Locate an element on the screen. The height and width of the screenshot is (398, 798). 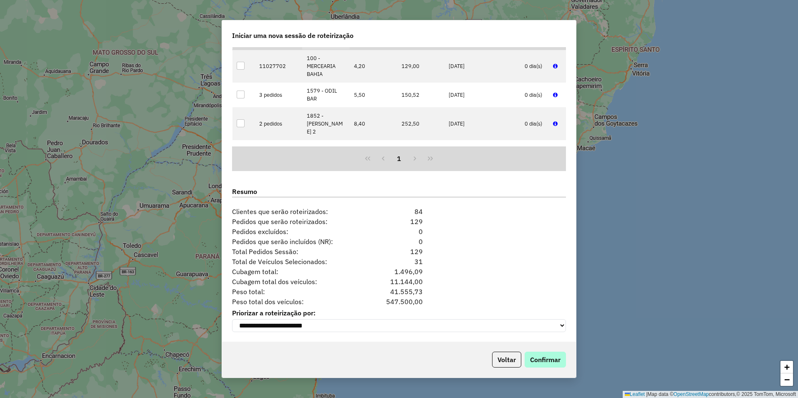
span: Clientes que serão roteirizados: is located at coordinates (298, 212).